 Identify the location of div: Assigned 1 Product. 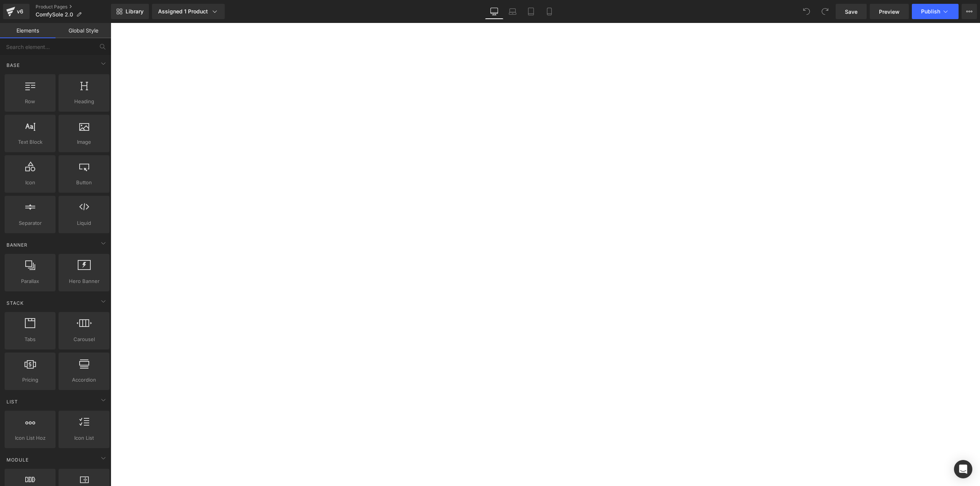
(189, 11).